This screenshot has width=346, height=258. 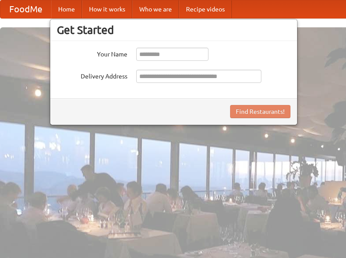 What do you see at coordinates (26, 9) in the screenshot?
I see `a: FoodMe` at bounding box center [26, 9].